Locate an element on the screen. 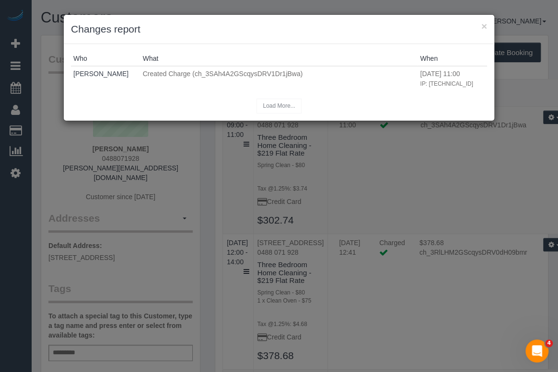  span: 4 is located at coordinates (548, 343).